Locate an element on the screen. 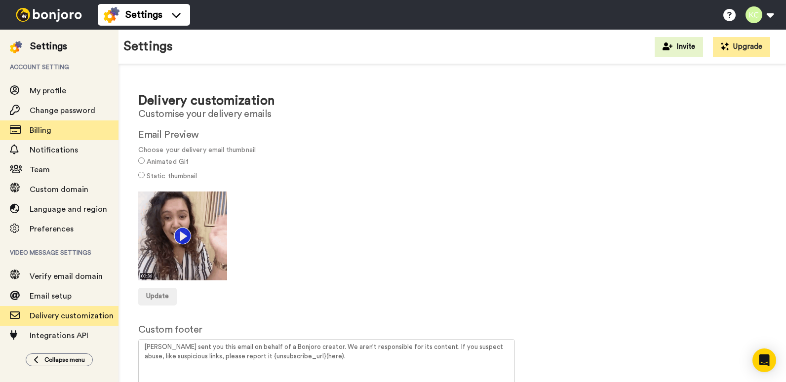 This screenshot has height=382, width=786. img: c713b795-656f-4edb-9759-2201f17354ac.gif is located at coordinates (183, 236).